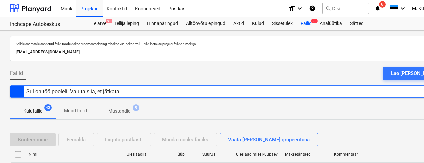  Describe the element at coordinates (99, 24) in the screenshot. I see `div: Eelarve` at that location.